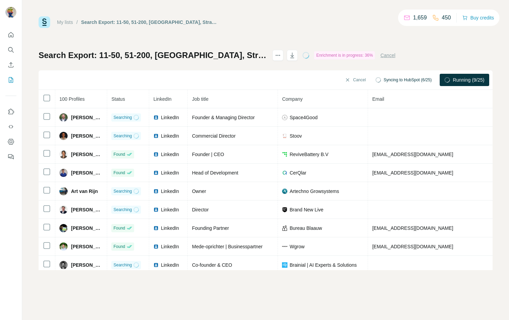  What do you see at coordinates (11, 35) in the screenshot?
I see `button: Quick start` at bounding box center [11, 35].